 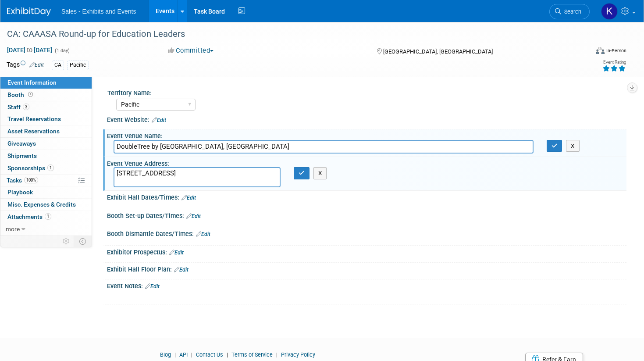 I want to click on div: Event Format, so click(x=580, y=52).